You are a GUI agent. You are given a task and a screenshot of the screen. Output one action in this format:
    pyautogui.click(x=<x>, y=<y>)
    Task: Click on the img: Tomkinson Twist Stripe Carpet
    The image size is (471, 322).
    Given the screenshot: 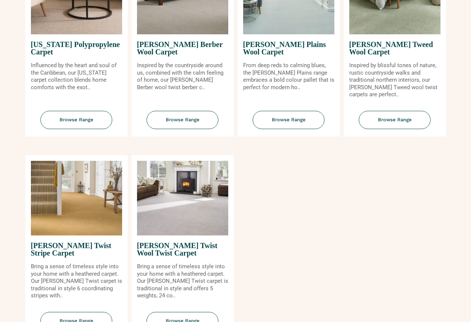 What is the action you would take?
    pyautogui.click(x=76, y=198)
    